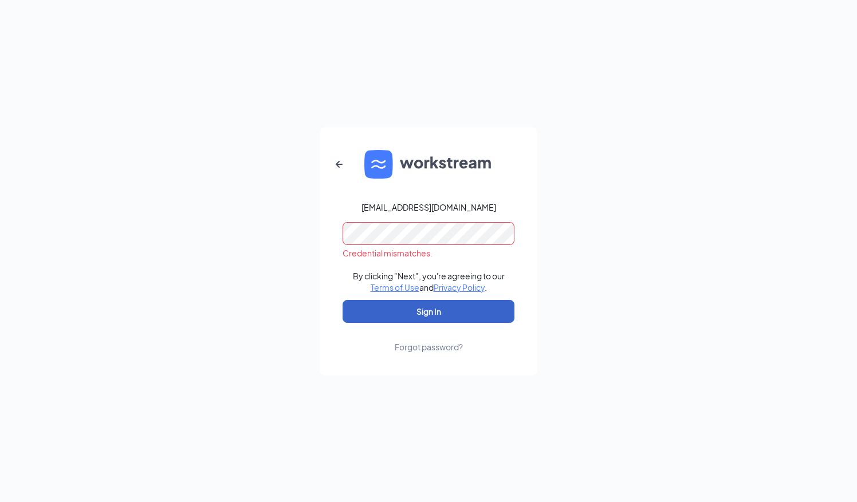 The height and width of the screenshot is (502, 857). What do you see at coordinates (428, 282) in the screenshot?
I see `div: By clicking "Next", you're agreeing to our and .` at bounding box center [428, 282].